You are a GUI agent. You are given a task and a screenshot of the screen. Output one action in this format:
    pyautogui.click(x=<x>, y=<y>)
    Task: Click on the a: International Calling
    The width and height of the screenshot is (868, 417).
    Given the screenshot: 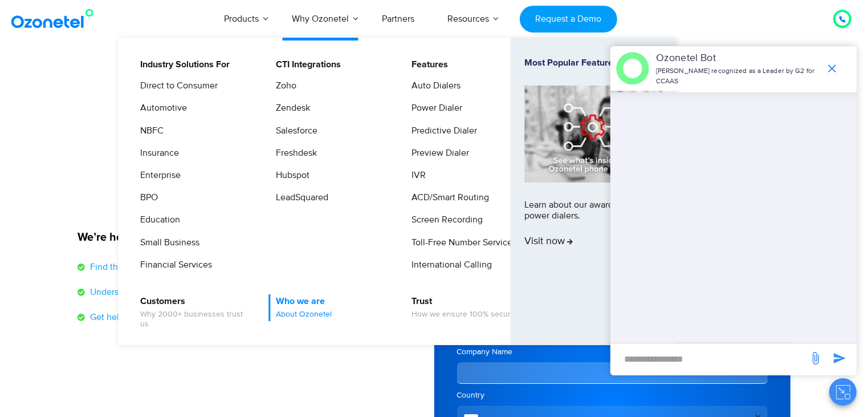 What is the action you would take?
    pyautogui.click(x=449, y=265)
    